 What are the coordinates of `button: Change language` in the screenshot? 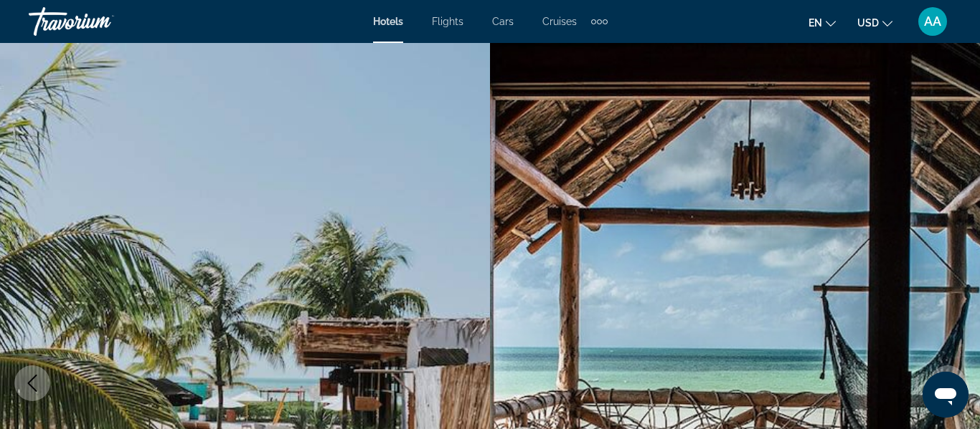 It's located at (822, 23).